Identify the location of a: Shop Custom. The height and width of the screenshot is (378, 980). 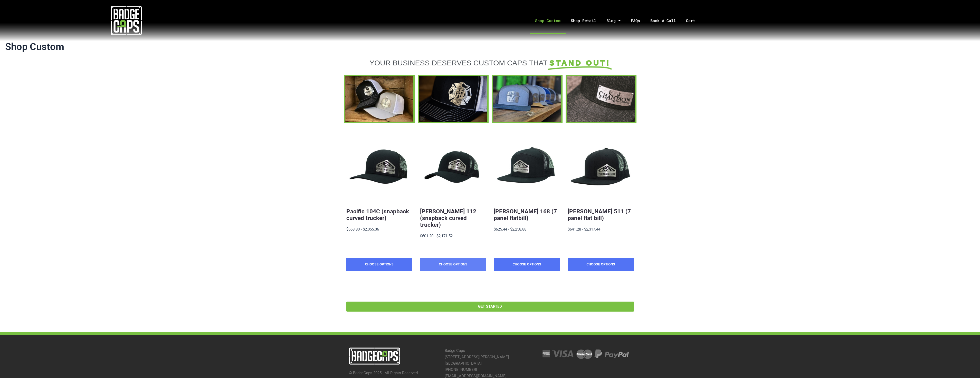
(548, 21).